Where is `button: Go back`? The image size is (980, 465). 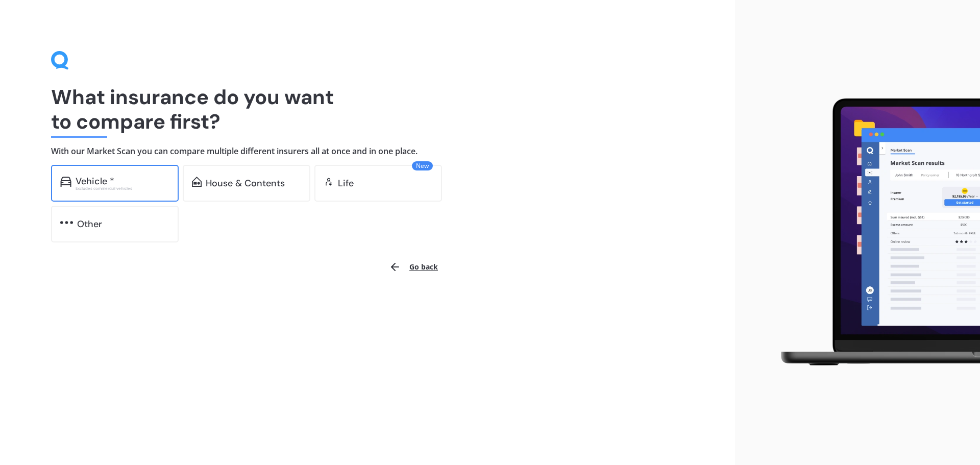
button: Go back is located at coordinates (413, 267).